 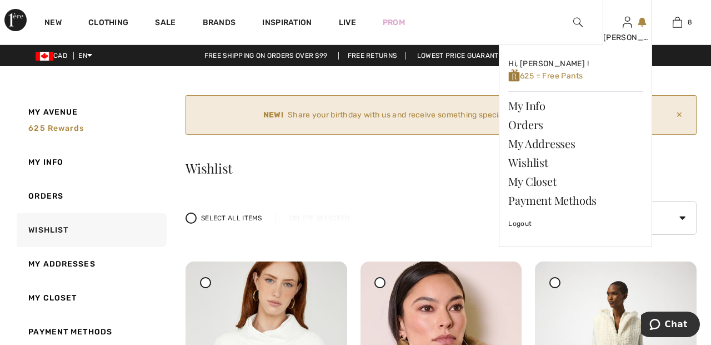 What do you see at coordinates (433, 114) in the screenshot?
I see `div: Share your birthday with us and receive something special each year.` at bounding box center [433, 114].